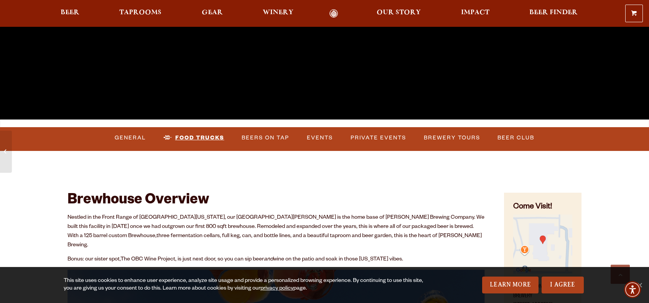  Describe the element at coordinates (277, 289) in the screenshot. I see `a: privacy policy` at that location.